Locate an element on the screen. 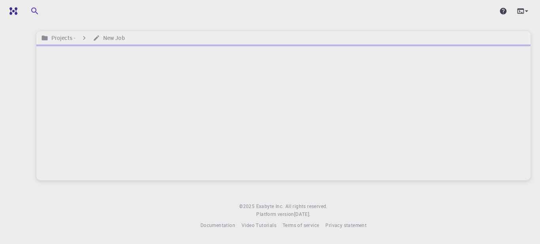  img: logo is located at coordinates (12, 11).